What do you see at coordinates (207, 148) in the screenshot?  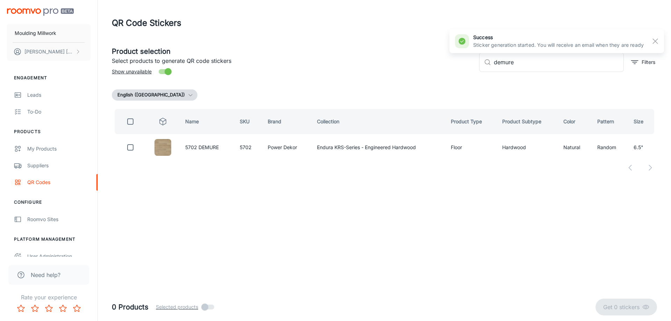 I see `td: 5702 DEMURE` at bounding box center [207, 148].